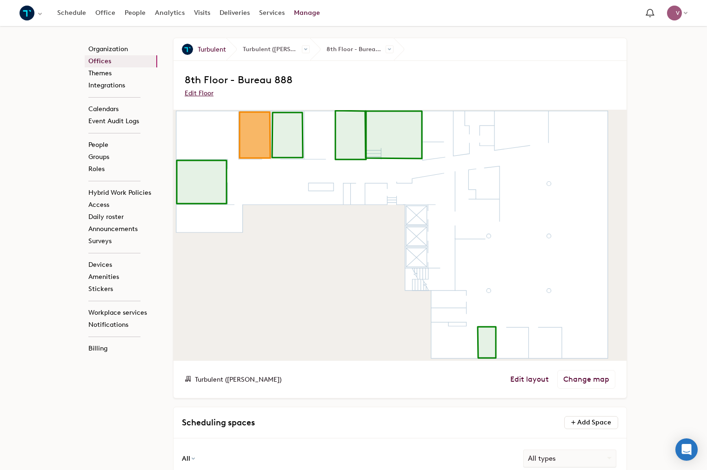  What do you see at coordinates (121, 73) in the screenshot?
I see `a: Themes` at bounding box center [121, 73].